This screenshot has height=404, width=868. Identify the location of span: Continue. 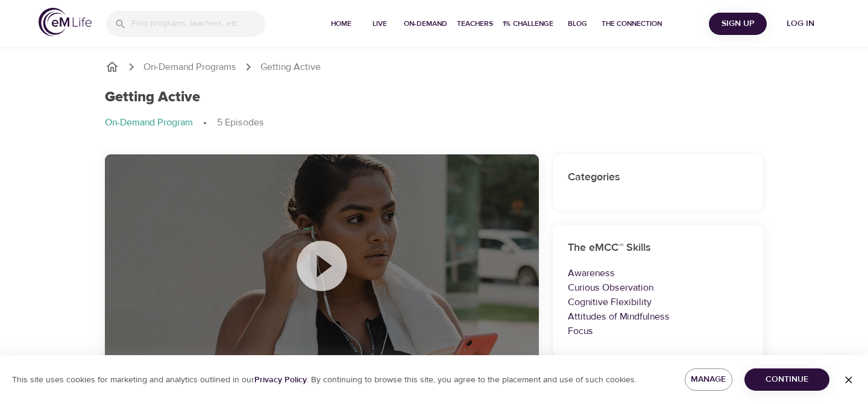
(787, 379).